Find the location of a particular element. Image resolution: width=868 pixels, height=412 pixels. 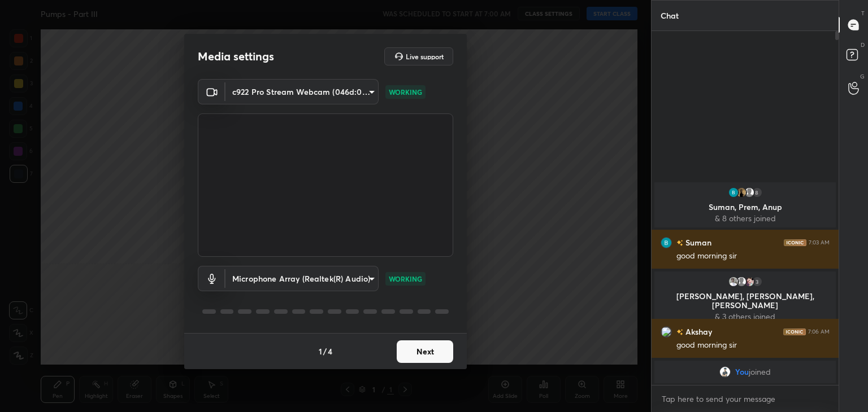

div: 7:06 AM is located at coordinates (819, 332).